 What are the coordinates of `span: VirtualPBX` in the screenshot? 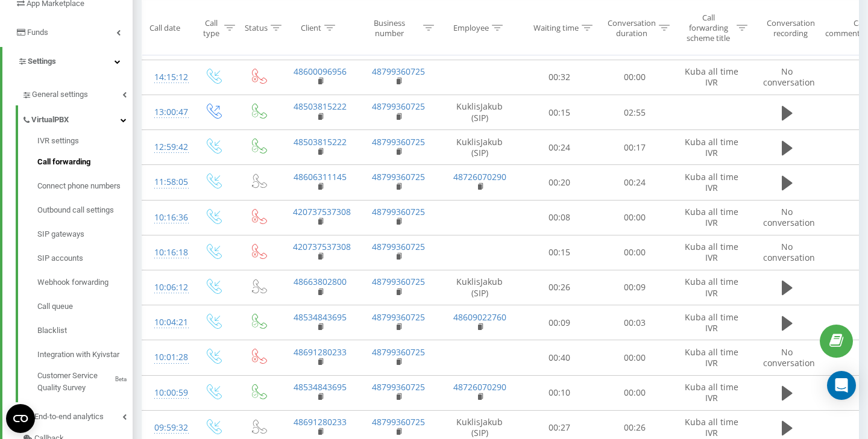 It's located at (50, 120).